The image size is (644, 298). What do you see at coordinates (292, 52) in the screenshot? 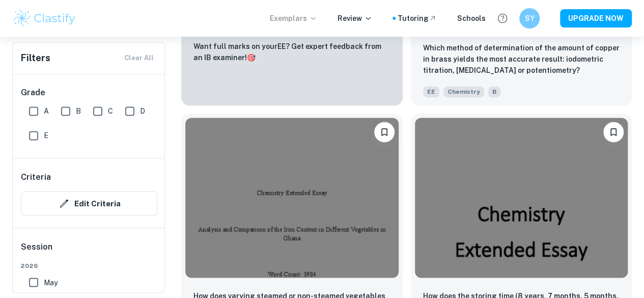
I see `p: Want full marks on your EE ? Get expert feedback from an IB examiner!` at bounding box center [292, 52].